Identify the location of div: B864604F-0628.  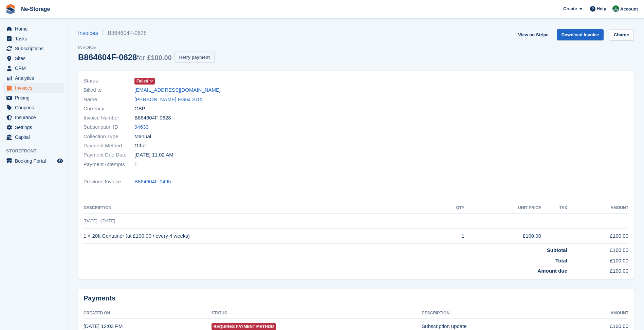
(125, 57).